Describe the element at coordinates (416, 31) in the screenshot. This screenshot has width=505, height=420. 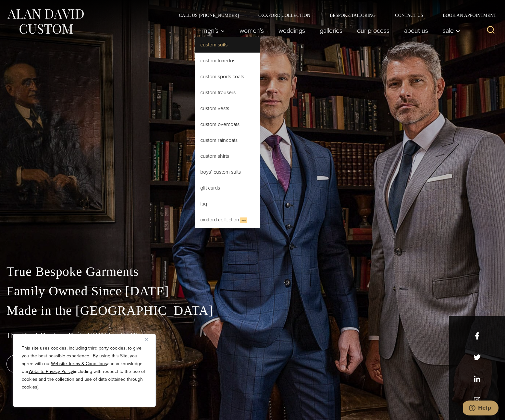
I see `a: About Us` at that location.